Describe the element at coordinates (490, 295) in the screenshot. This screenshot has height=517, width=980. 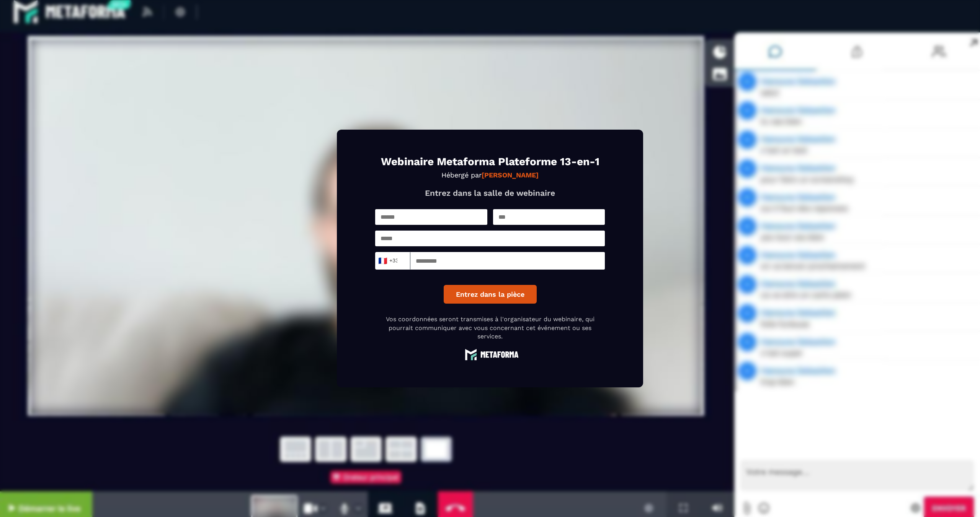
I see `button: Entrez dans la pièce` at that location.